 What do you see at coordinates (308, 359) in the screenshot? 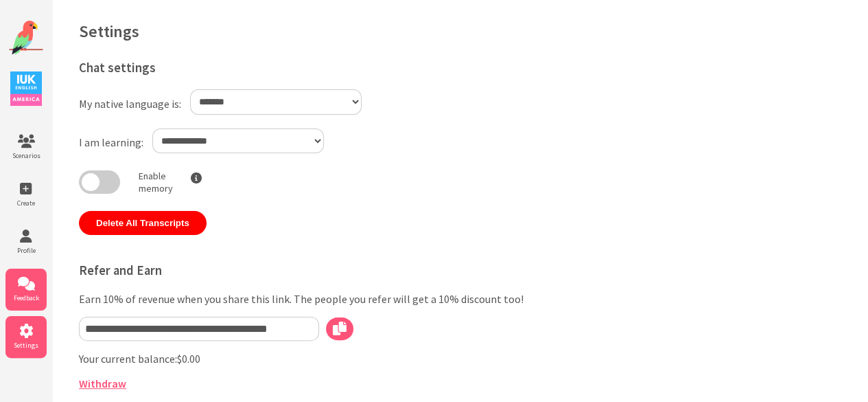
I see `p: Your current balance:` at bounding box center [308, 359].